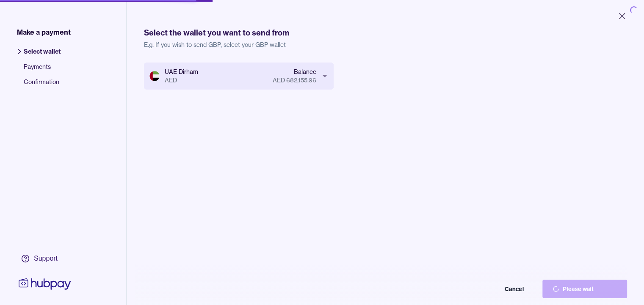  I want to click on p: E.g. If you wish to send GBP, select your GBP wallet, so click(385, 45).